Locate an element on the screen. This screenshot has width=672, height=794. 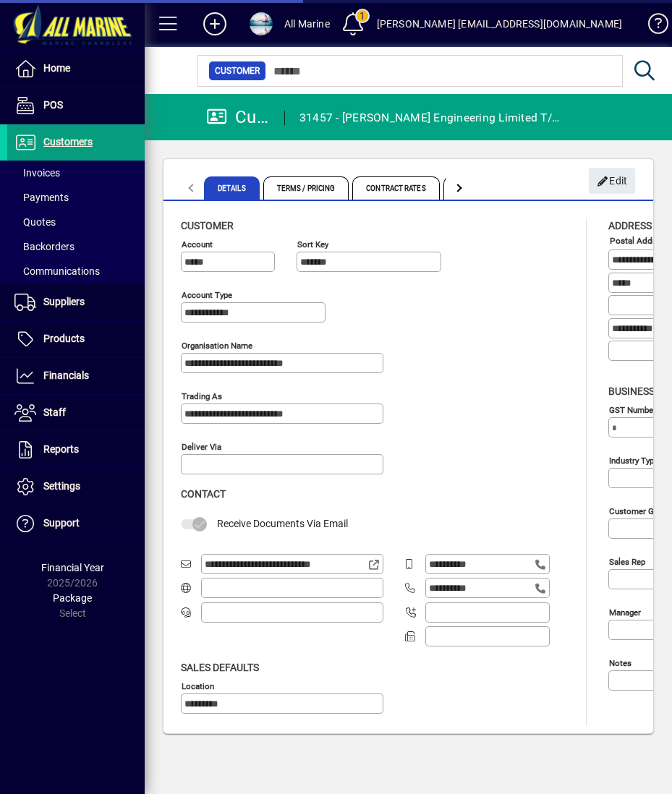
span: Home is located at coordinates (56, 68).